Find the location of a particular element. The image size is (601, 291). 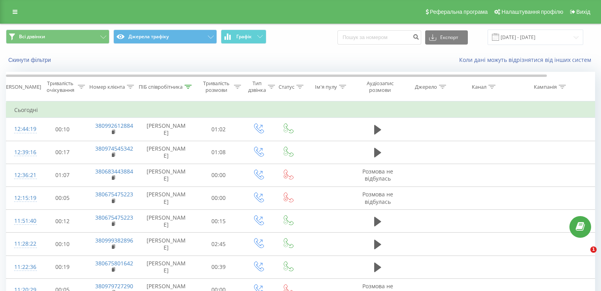

a: 380974545342 is located at coordinates (114, 148).